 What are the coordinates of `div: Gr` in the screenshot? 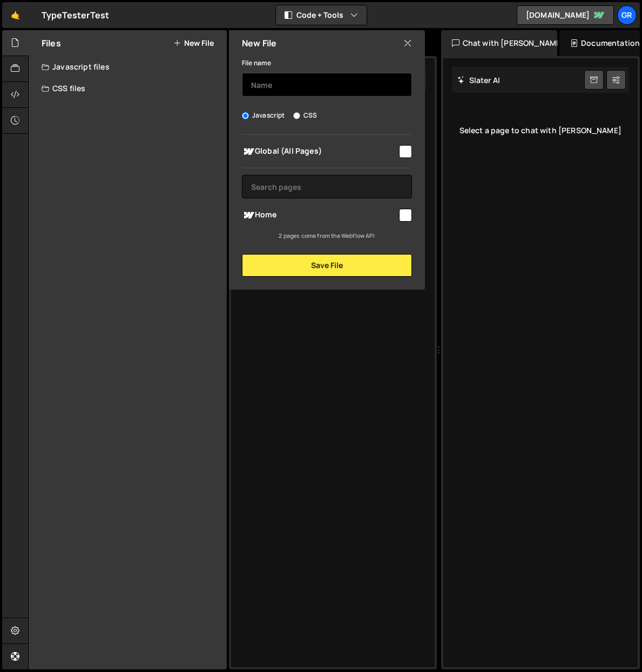 It's located at (627, 15).